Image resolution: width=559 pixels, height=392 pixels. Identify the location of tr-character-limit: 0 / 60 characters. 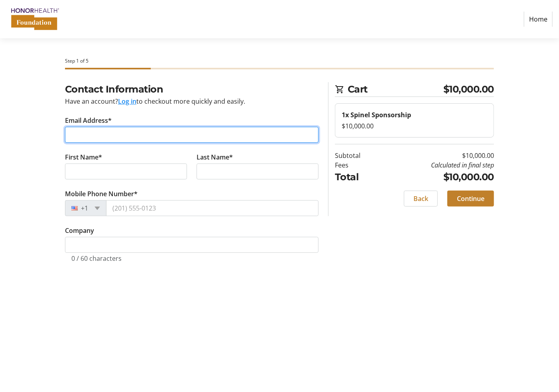
(97, 258).